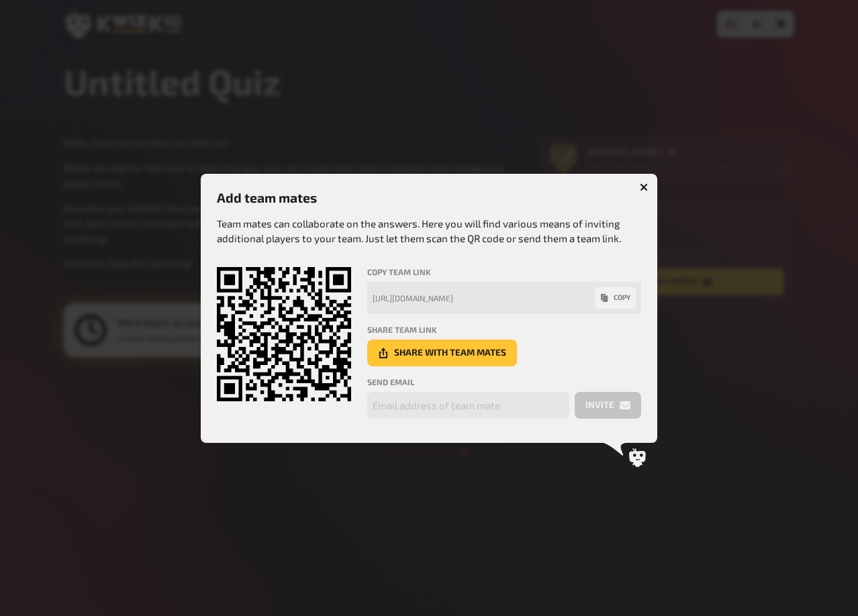  I want to click on button: copy, so click(614, 298).